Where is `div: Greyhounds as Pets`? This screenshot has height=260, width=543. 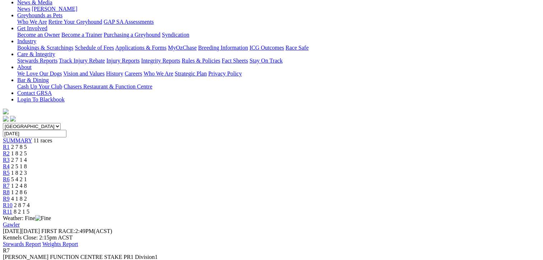 div: Greyhounds as Pets is located at coordinates (279, 22).